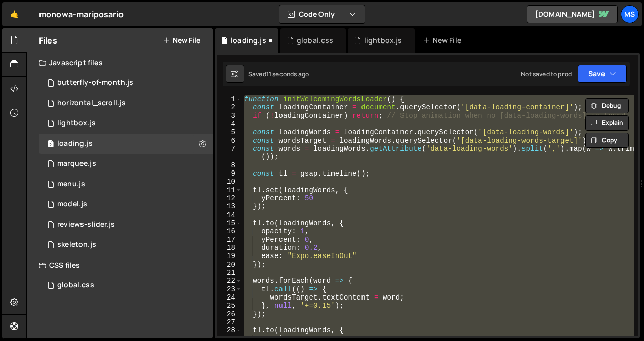  I want to click on div: 16967/46877.js, so click(125, 184).